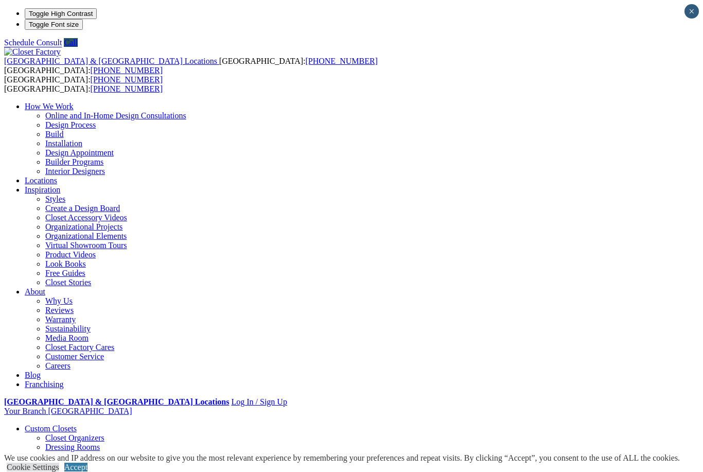  What do you see at coordinates (44, 384) in the screenshot?
I see `a: Franchising` at bounding box center [44, 384].